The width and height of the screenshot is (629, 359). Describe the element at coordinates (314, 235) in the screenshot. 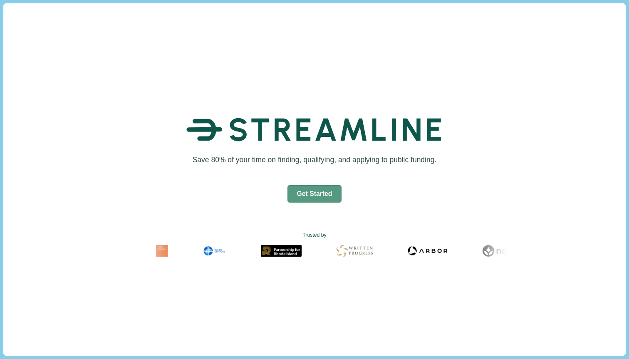

I see `text: Trusted by` at that location.